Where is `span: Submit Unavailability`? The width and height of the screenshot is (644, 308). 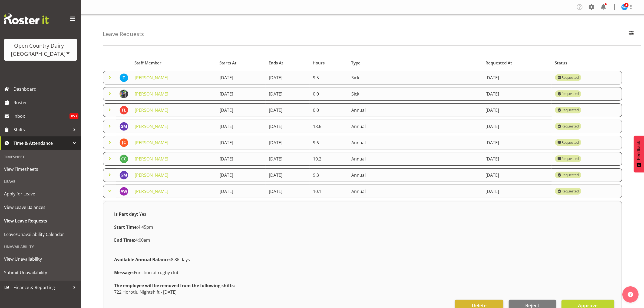
span: Submit Unavailability is located at coordinates (41, 272).